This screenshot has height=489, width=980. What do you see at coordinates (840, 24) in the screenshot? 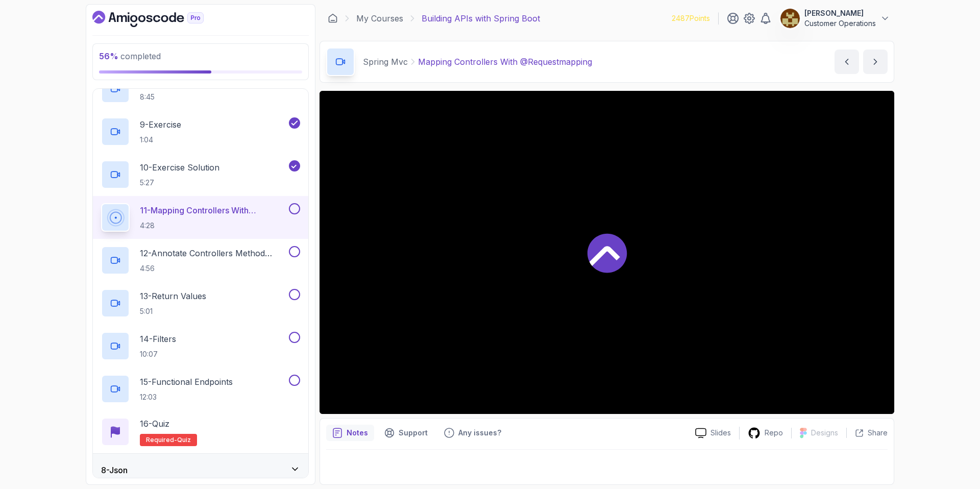
I see `p: Customer Operations` at bounding box center [840, 24].